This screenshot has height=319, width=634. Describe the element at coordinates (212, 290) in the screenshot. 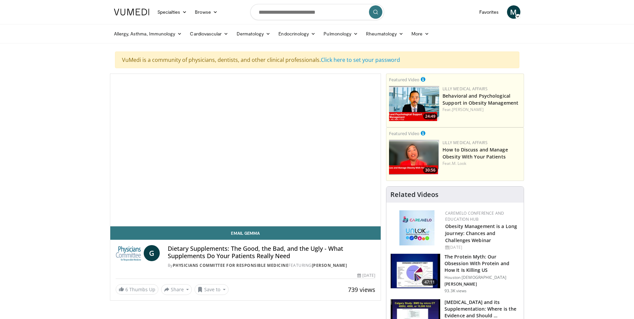

I see `button: Save to` at that location.